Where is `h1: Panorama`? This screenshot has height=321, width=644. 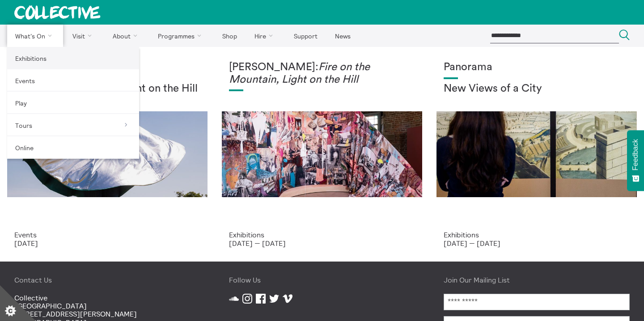 h1: Panorama is located at coordinates (537, 67).